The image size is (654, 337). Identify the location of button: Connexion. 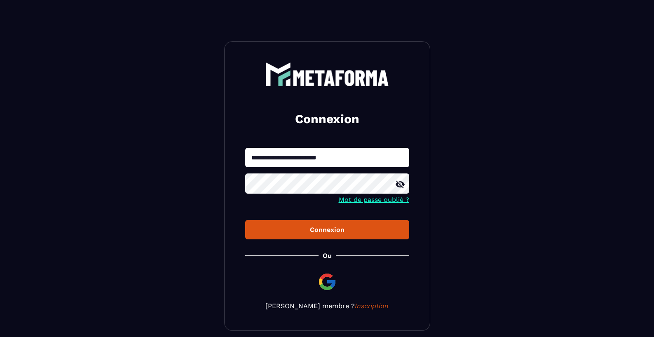
(327, 230).